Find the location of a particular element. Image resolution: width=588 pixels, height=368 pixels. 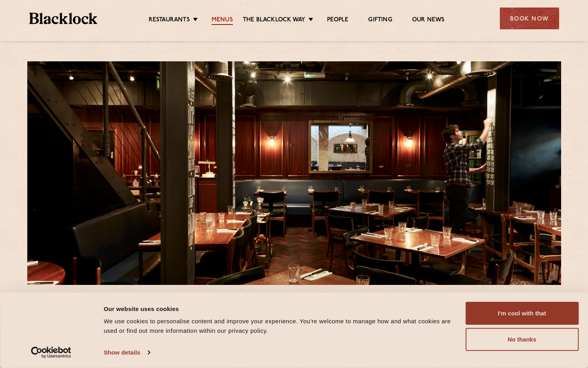

div: We use cookies to personalise content and improve your experience. You're welcome to manage how a... is located at coordinates (280, 326).